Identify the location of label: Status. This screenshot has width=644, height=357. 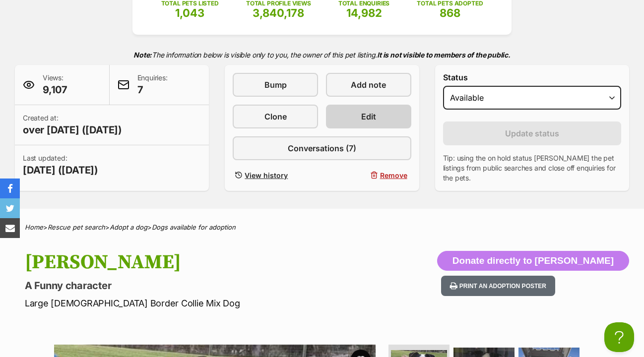
(532, 78).